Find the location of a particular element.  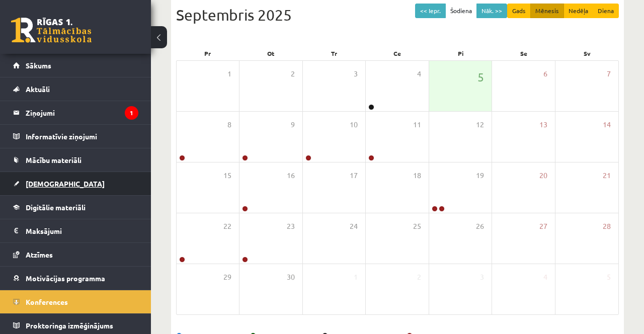

legend: Ziņojumi is located at coordinates (82, 113).